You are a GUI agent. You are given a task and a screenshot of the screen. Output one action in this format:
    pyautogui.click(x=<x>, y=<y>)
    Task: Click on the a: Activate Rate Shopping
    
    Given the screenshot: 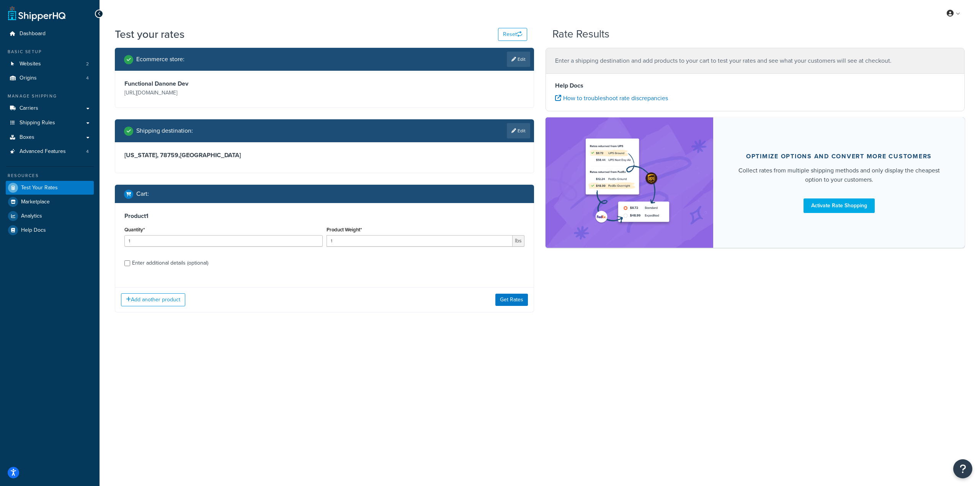 What is the action you would take?
    pyautogui.click(x=839, y=206)
    